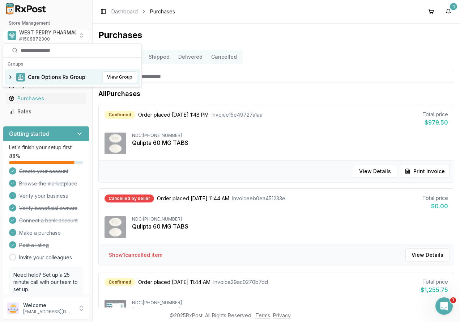  Describe the element at coordinates (48, 208) in the screenshot. I see `span: Verify beneficial owners` at that location.